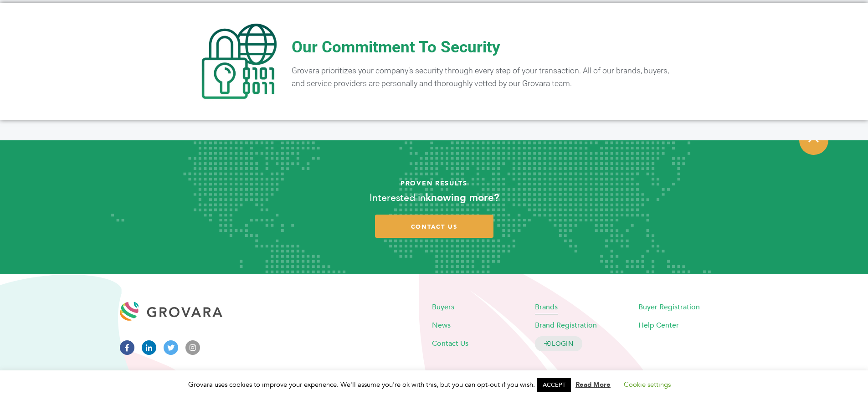  I want to click on a: Buyer Registration, so click(669, 307).